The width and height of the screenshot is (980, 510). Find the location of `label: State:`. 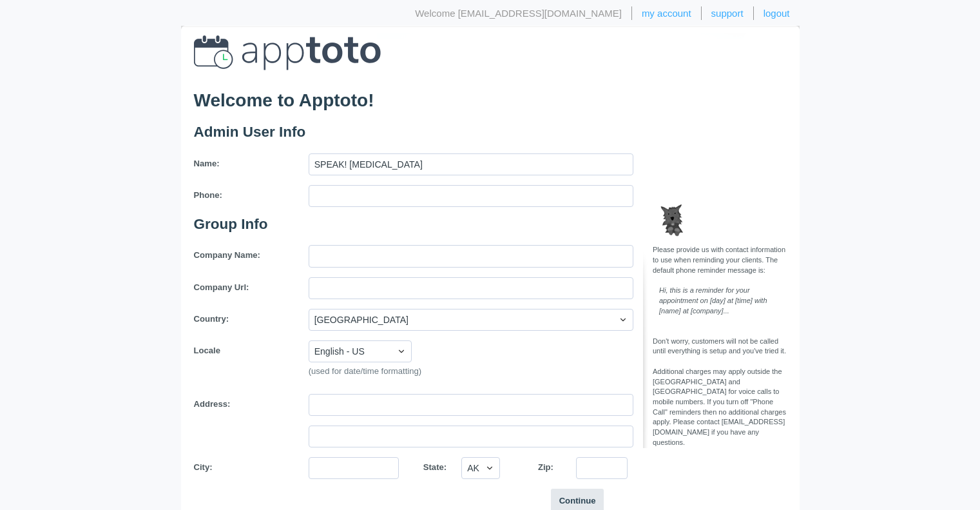

label: State: is located at coordinates (432, 465).